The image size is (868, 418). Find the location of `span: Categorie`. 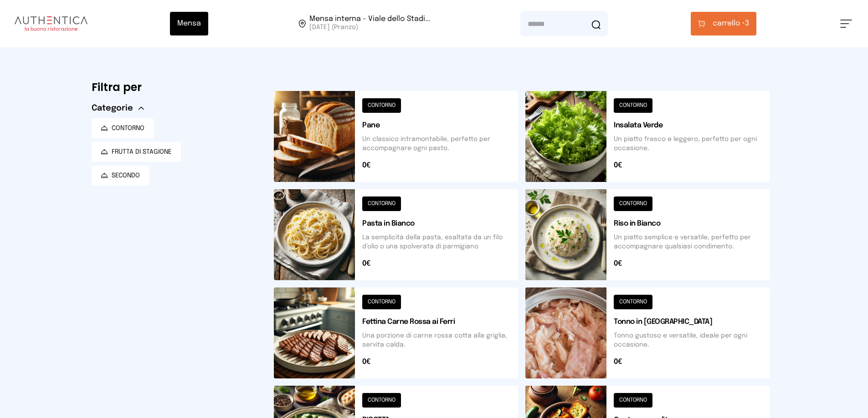

span: Categorie is located at coordinates (112, 109).